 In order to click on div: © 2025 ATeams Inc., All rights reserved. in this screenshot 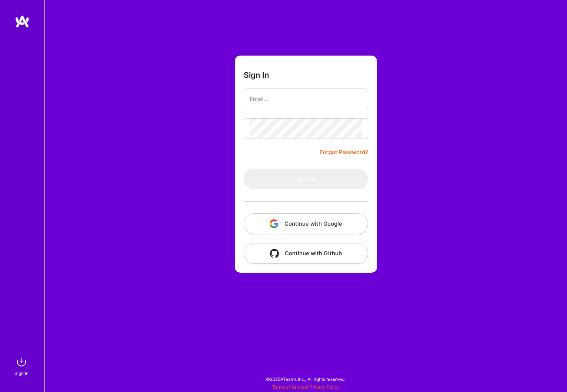, I will do `click(305, 379)`.